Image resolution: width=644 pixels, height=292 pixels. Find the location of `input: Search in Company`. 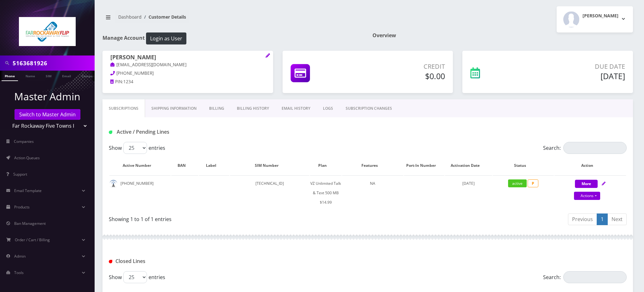

input: Search in Company is located at coordinates (52, 63).